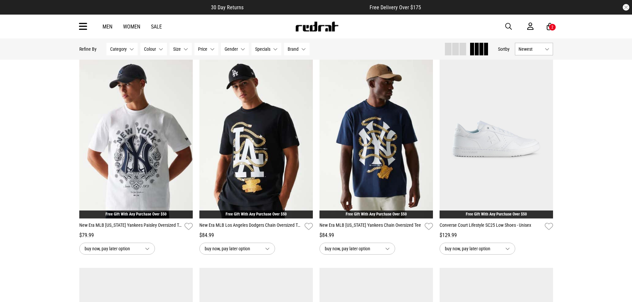 This screenshot has width=632, height=302. What do you see at coordinates (132, 27) in the screenshot?
I see `a: Women` at bounding box center [132, 27].